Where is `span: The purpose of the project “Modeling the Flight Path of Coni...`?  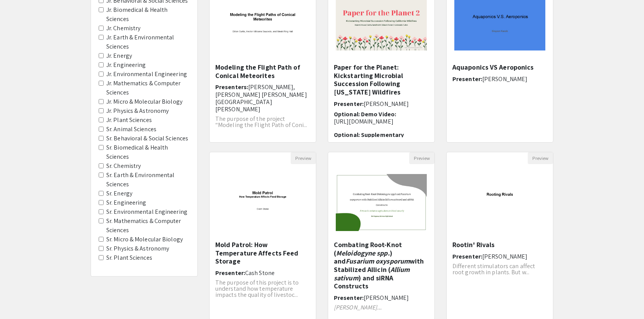
span: The purpose of the project “Modeling the Flight Path of Coni... is located at coordinates (261, 121).